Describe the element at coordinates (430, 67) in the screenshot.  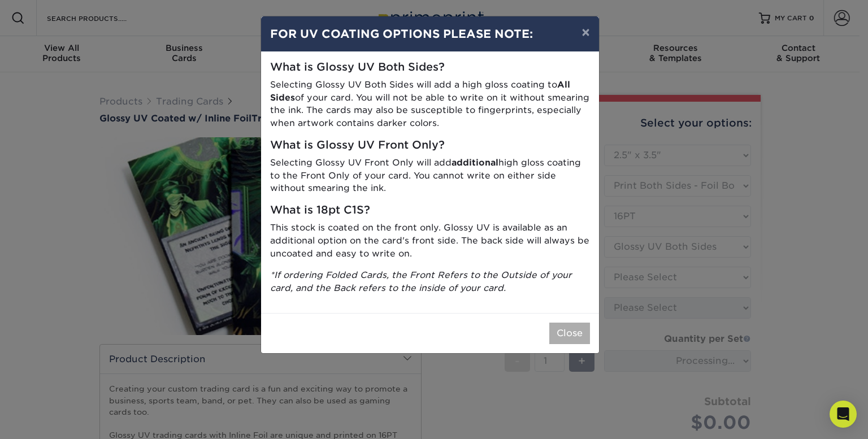
I see `h5: What is Glossy UV Both Sides?` at that location.